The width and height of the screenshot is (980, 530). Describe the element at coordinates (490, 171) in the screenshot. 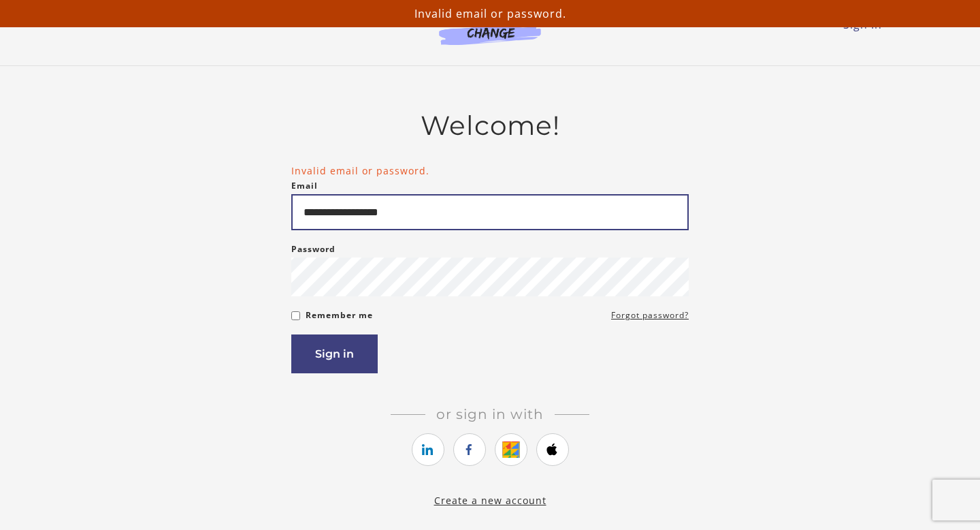

I see `li: Invalid email or password.` at that location.